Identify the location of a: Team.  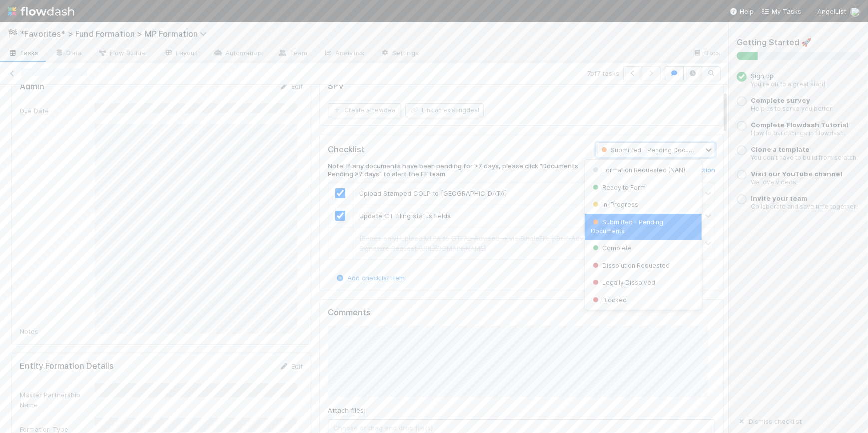
(292, 54).